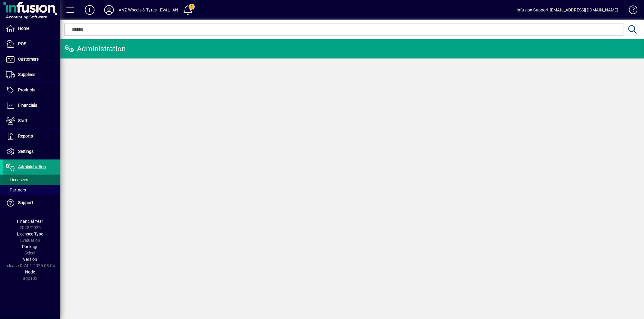 The image size is (644, 319). What do you see at coordinates (32, 167) in the screenshot?
I see `span: Administration` at bounding box center [32, 167].